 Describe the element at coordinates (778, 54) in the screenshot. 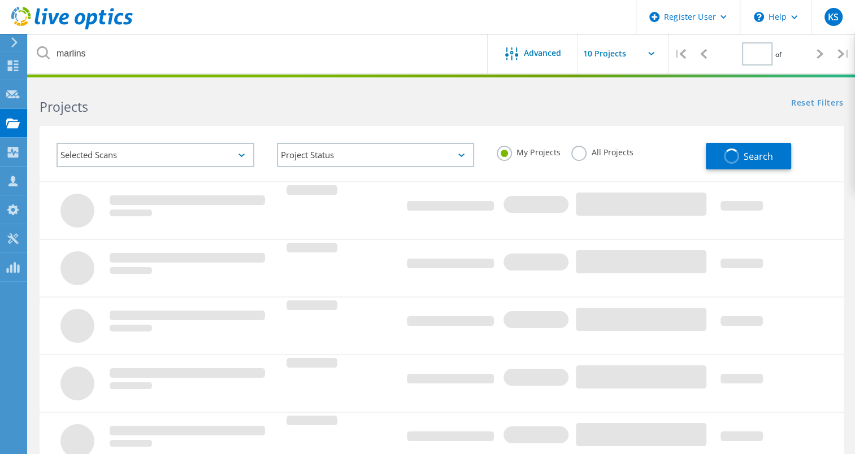

I see `span: of` at that location.